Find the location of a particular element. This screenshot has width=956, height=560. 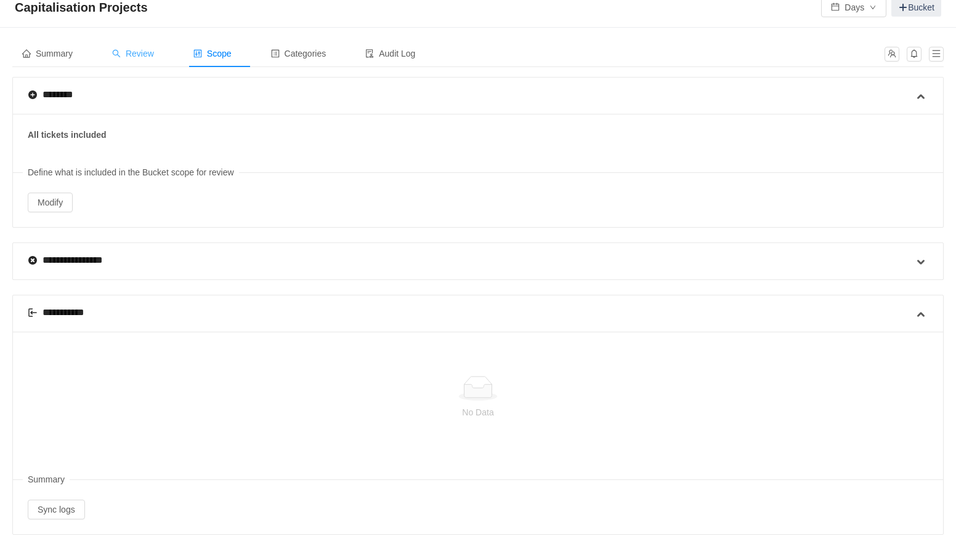

i: icon: search is located at coordinates (116, 53).